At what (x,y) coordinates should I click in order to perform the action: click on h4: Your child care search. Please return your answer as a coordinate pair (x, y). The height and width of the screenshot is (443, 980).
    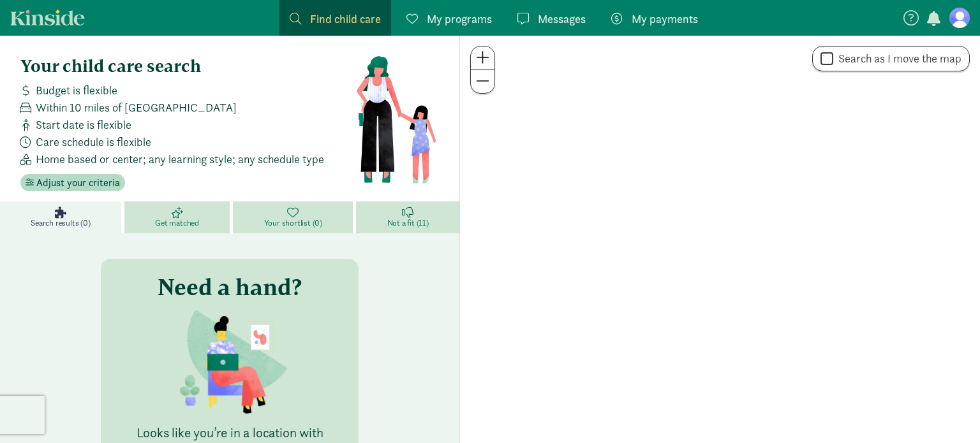
    Looking at the image, I should click on (188, 66).